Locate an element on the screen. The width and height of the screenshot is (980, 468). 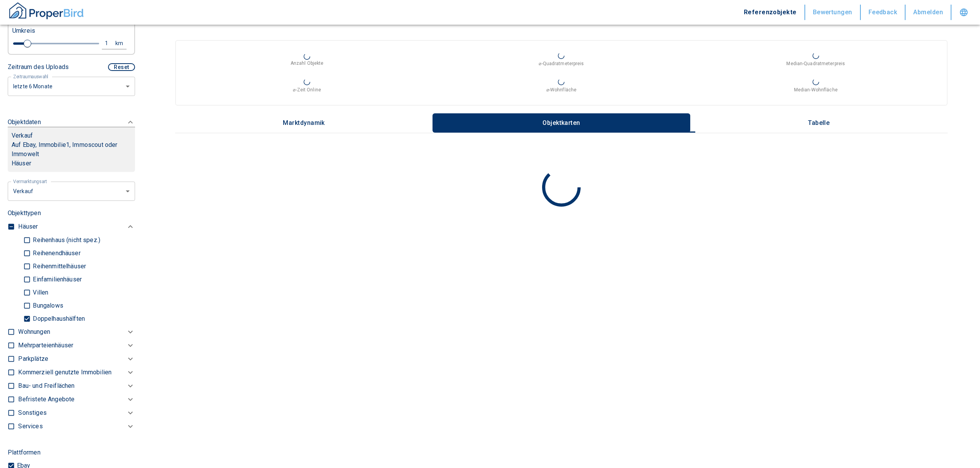
p: Umkreis is located at coordinates (24, 31).